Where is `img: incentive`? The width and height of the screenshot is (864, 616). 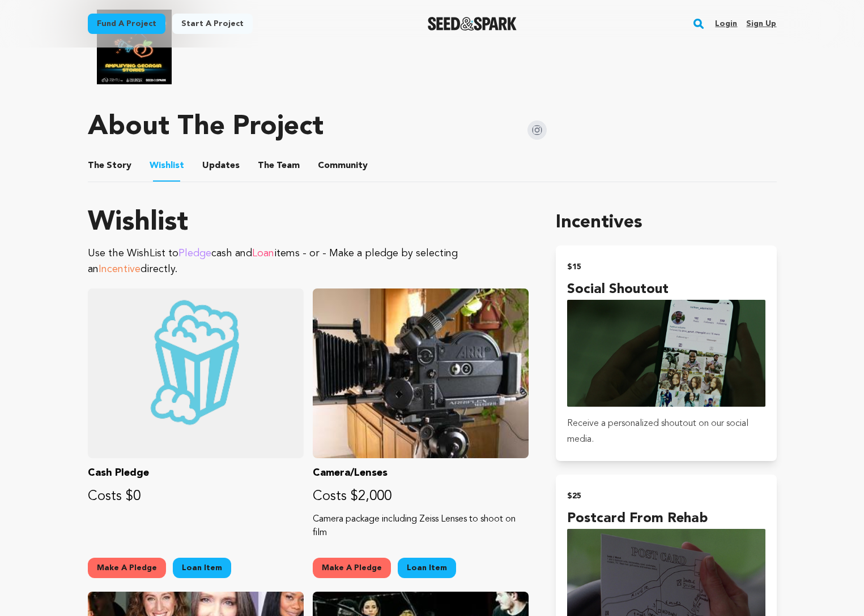 img: incentive is located at coordinates (666, 353).